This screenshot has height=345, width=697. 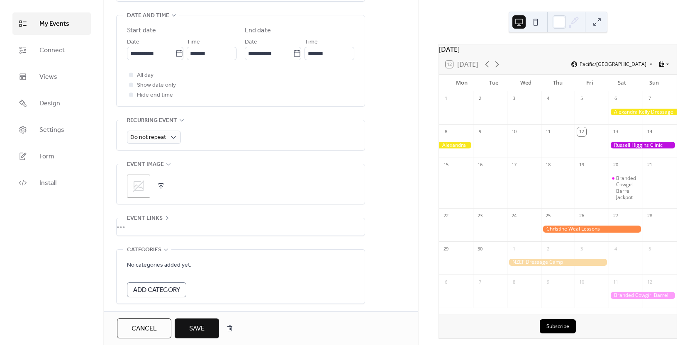 I want to click on span: Hide end time, so click(x=155, y=95).